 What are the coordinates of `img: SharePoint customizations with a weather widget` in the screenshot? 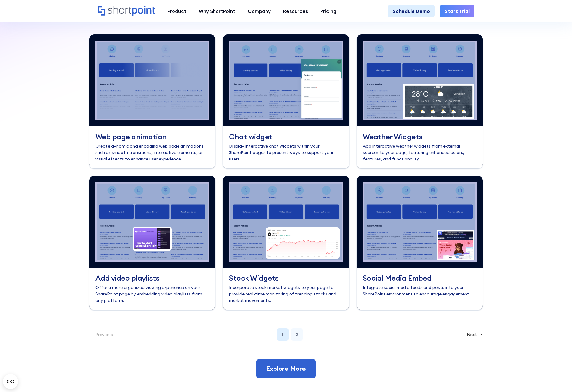 It's located at (419, 80).